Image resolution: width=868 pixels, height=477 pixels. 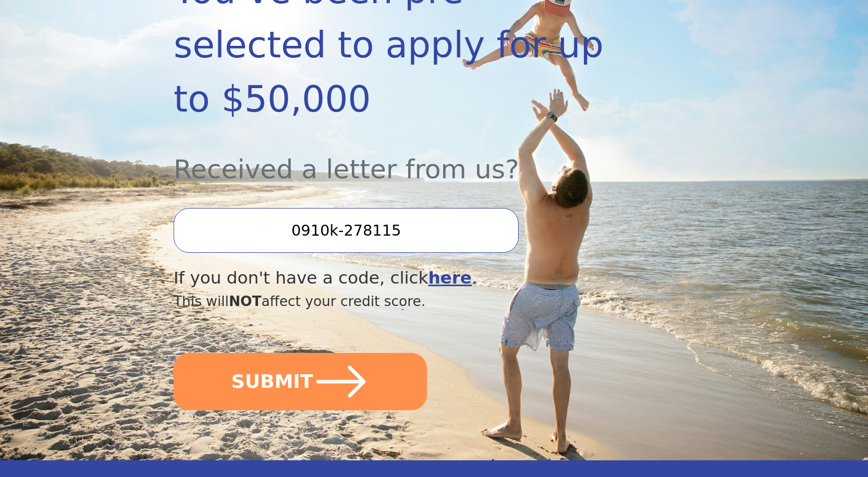 What do you see at coordinates (245, 301) in the screenshot?
I see `span: NOT` at bounding box center [245, 301].